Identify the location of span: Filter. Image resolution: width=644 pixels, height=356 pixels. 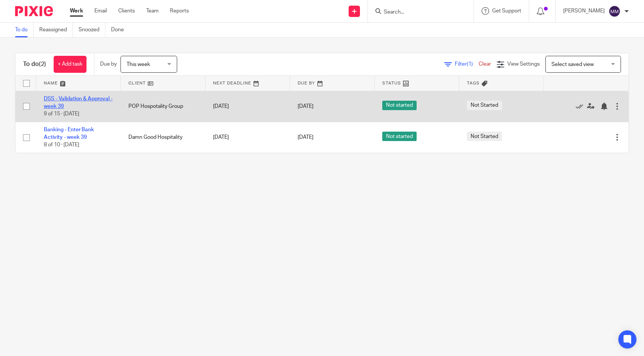
(466, 64).